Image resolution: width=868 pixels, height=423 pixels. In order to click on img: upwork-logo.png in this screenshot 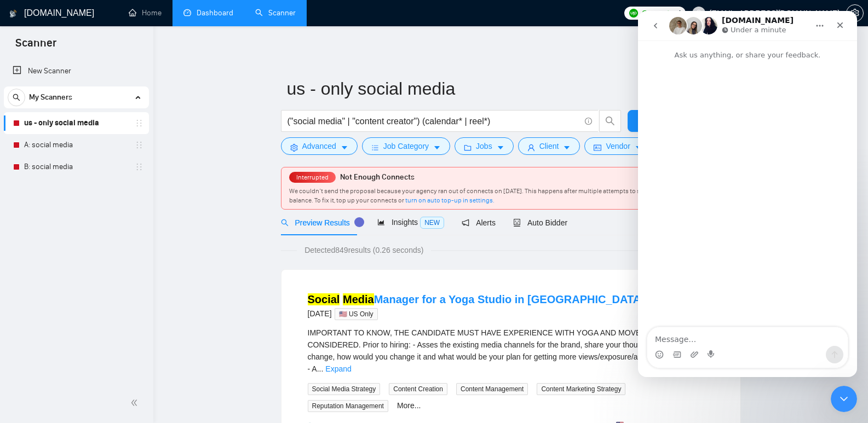, I will do `click(634, 13)`.